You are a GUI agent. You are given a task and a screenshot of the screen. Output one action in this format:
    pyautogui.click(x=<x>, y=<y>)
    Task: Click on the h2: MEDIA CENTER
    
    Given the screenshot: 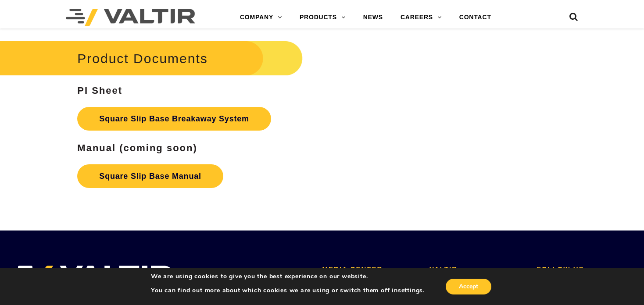 What is the action you would take?
    pyautogui.click(x=369, y=269)
    